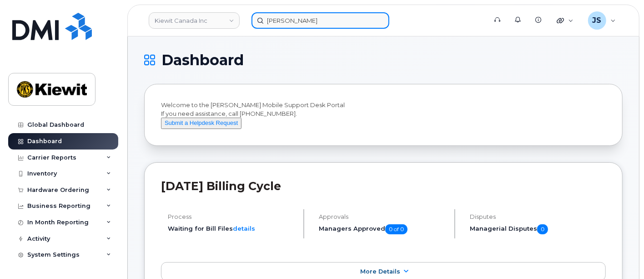  Describe the element at coordinates (231, 228) in the screenshot. I see `li: Waiting for Bill Files` at that location.